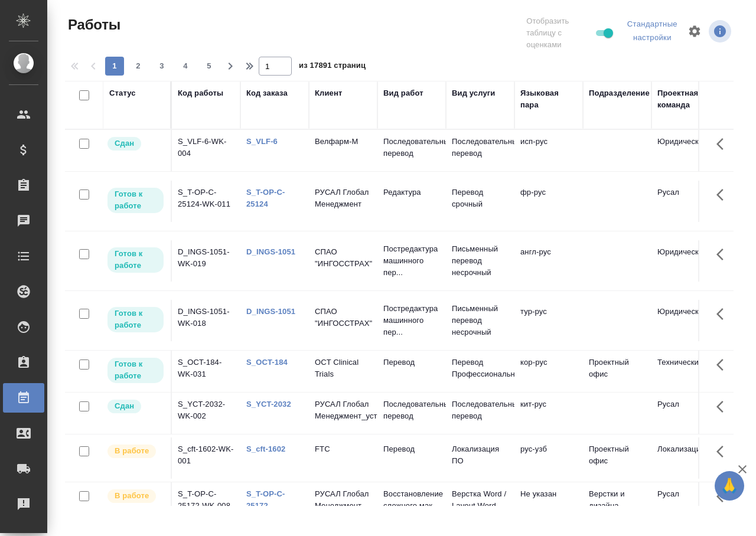  What do you see at coordinates (480, 455) in the screenshot?
I see `p: Локализация ПО` at bounding box center [480, 455].